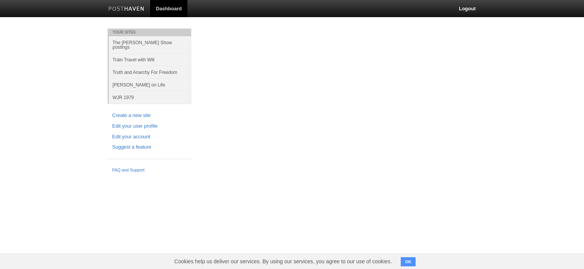 The height and width of the screenshot is (269, 584). I want to click on a: Train Travel with Will, so click(150, 59).